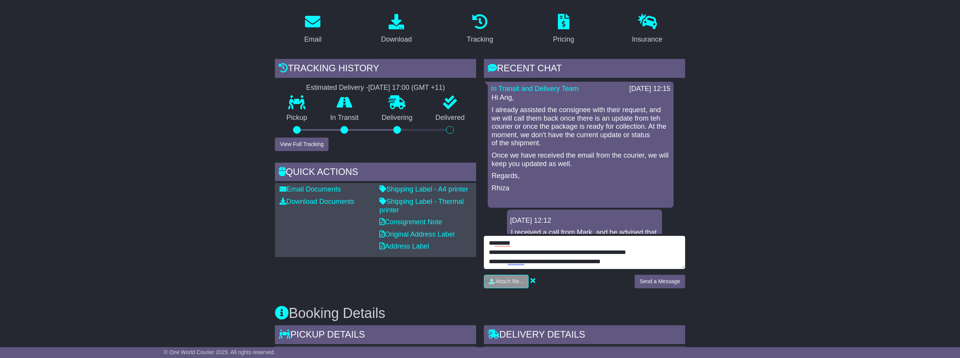  I want to click on p: In Transit, so click(345, 118).